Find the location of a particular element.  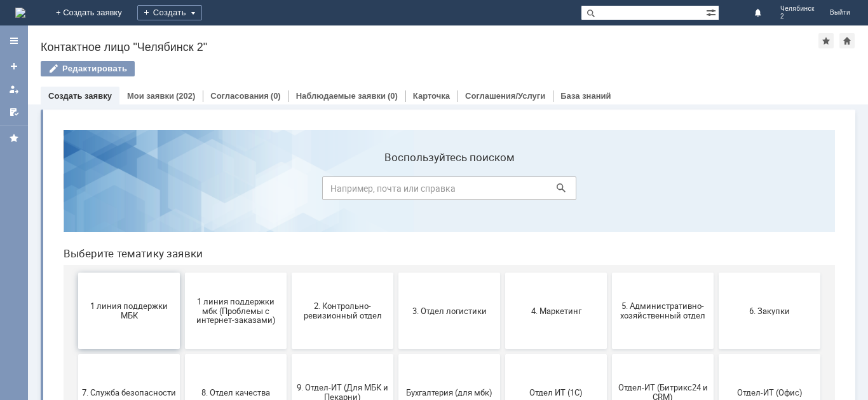

span: 4. Маркетинг is located at coordinates (503, 190).